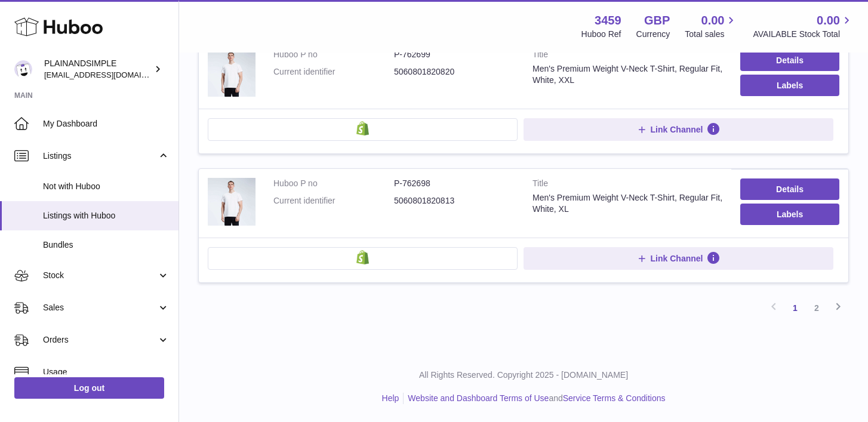 The height and width of the screenshot is (422, 868). I want to click on span: Bundles, so click(106, 245).